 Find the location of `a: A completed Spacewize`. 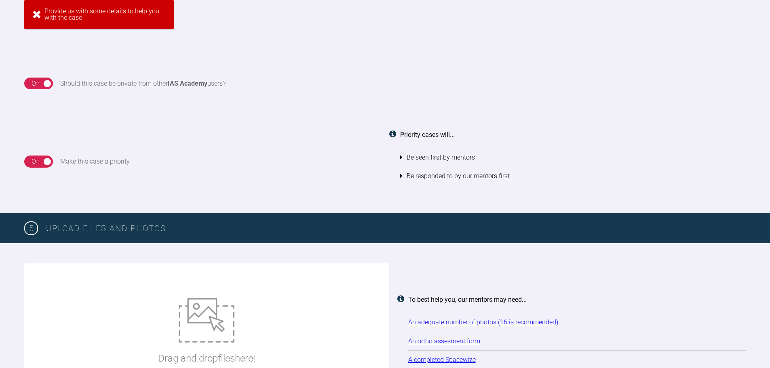

a: A completed Spacewize is located at coordinates (442, 360).